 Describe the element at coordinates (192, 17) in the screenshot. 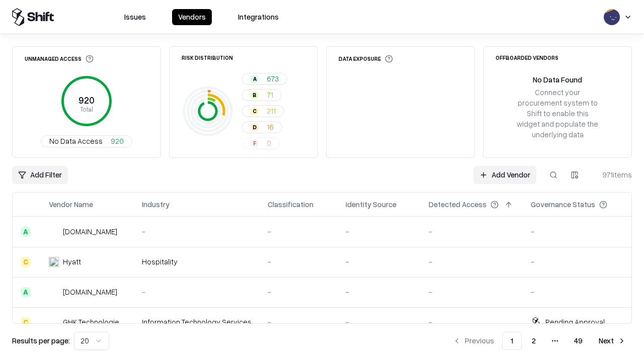

I see `button: Vendors` at that location.